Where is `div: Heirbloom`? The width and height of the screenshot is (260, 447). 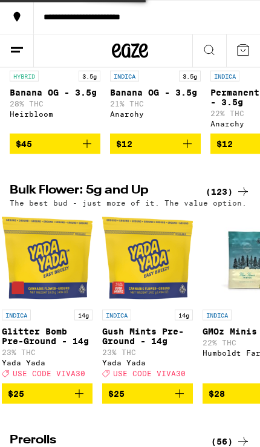 div: Heirbloom is located at coordinates (55, 114).